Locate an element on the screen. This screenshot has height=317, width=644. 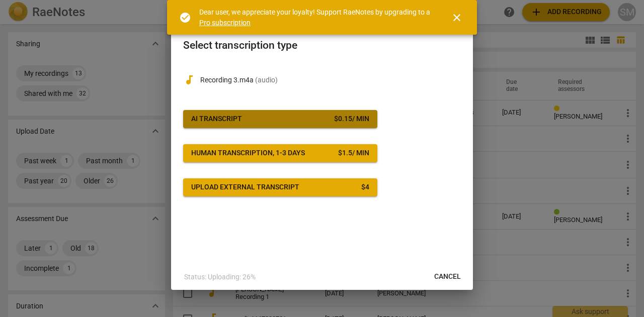
div: Human transcription, 1-3 days is located at coordinates (248, 153).